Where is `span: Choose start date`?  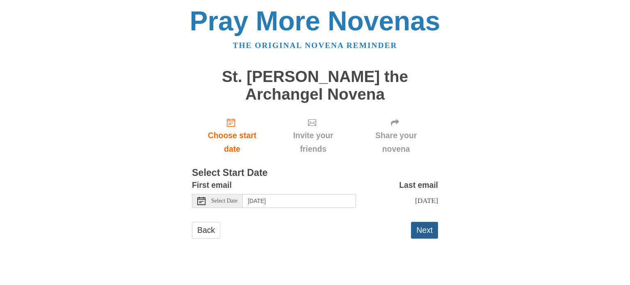 span: Choose start date is located at coordinates (232, 142).